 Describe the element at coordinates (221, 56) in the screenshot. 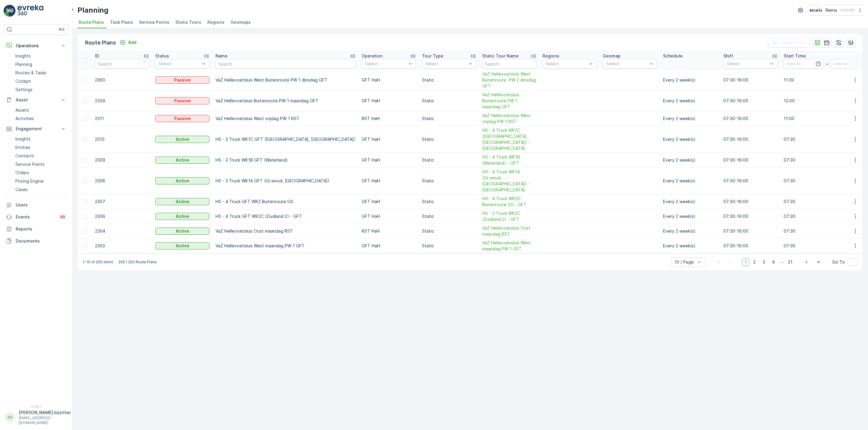

I see `p: Name` at that location.